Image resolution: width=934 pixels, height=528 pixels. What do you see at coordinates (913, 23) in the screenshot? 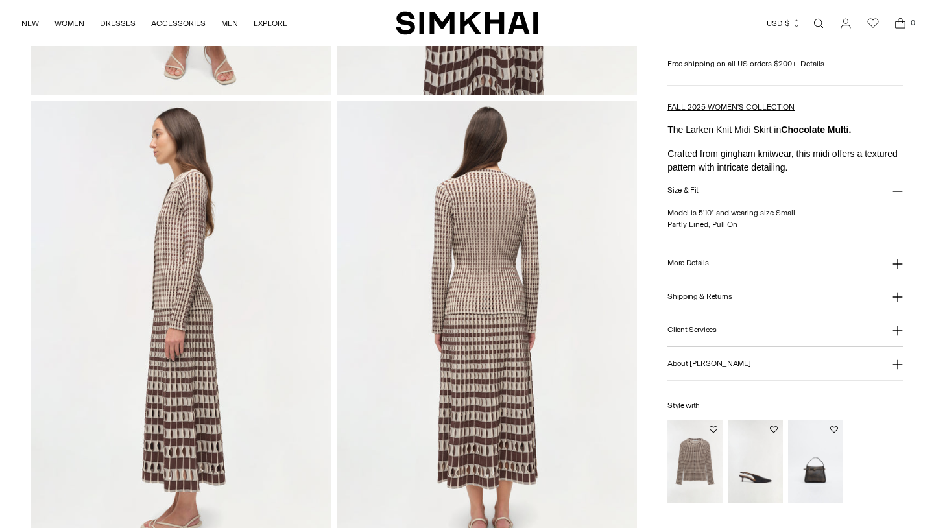
I see `span: 0` at bounding box center [913, 23].